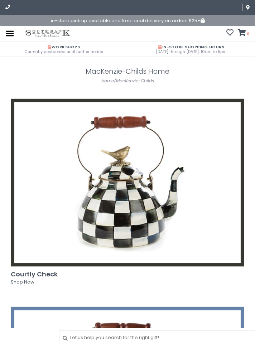 This screenshot has height=348, width=255. Describe the element at coordinates (127, 183) in the screenshot. I see `img: Courtly Check` at that location.